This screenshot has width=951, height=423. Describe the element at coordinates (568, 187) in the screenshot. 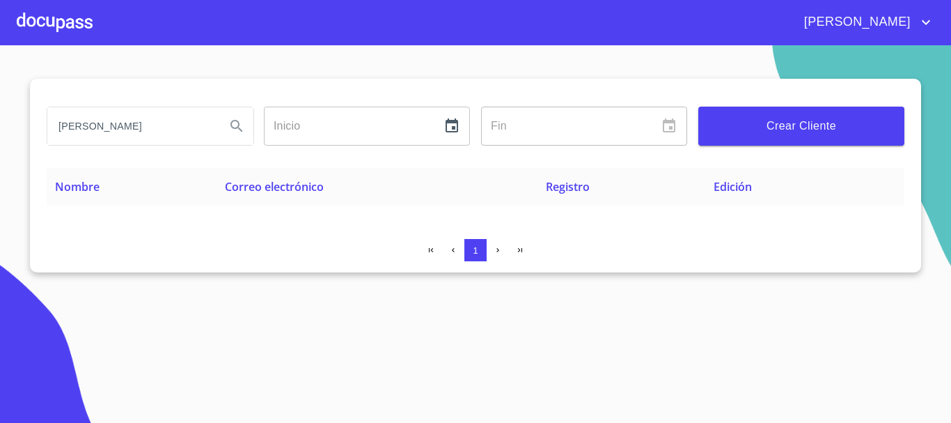

I see `span: Registro` at that location.